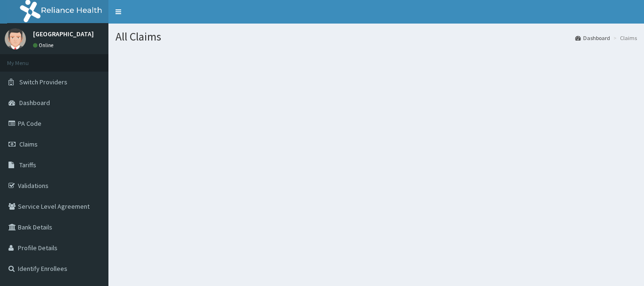 This screenshot has width=644, height=286. Describe the element at coordinates (34, 103) in the screenshot. I see `span: Dashboard` at that location.